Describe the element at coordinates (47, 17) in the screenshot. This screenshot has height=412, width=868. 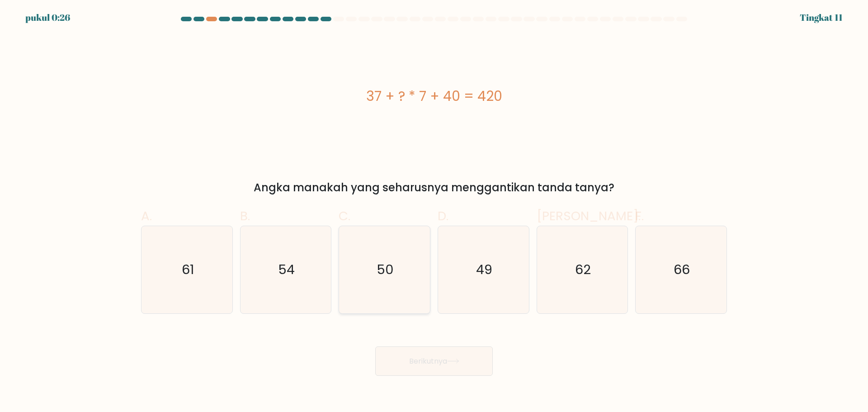
I see `font: pukul 0:26` at that location.